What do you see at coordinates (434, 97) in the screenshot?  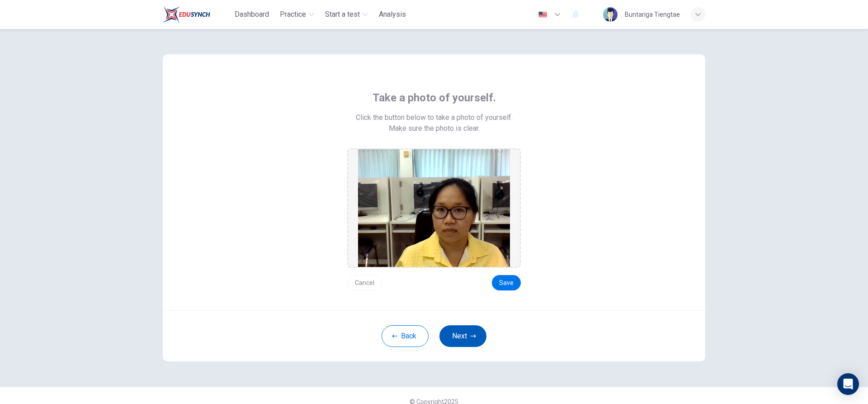 I see `span: Take a photo of yourself.` at bounding box center [434, 97].